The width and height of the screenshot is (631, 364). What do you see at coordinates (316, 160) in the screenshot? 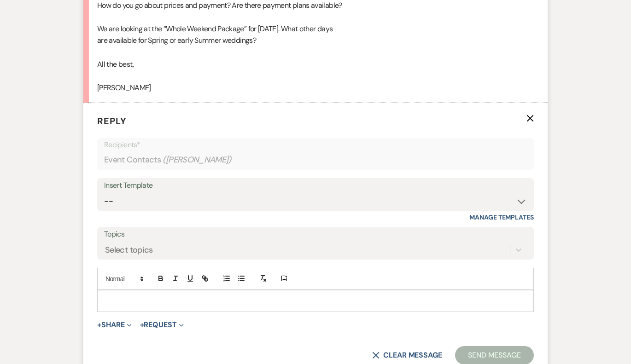
I see `div: Event Contacts` at bounding box center [316, 160].